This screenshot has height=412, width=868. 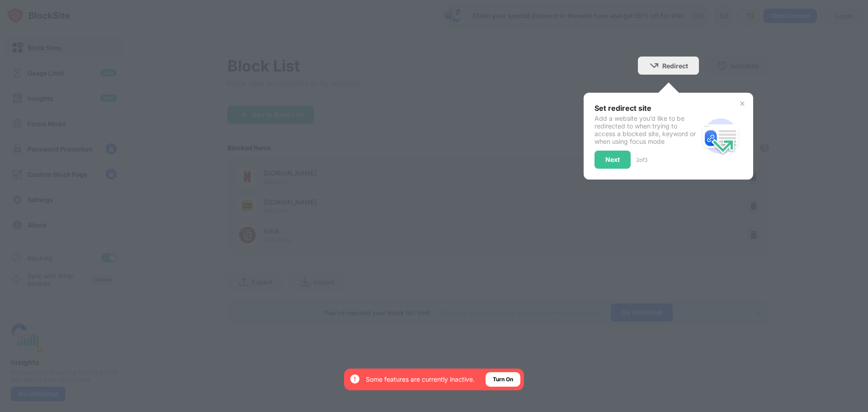 What do you see at coordinates (721, 136) in the screenshot?
I see `img: redirect.svg` at bounding box center [721, 136].